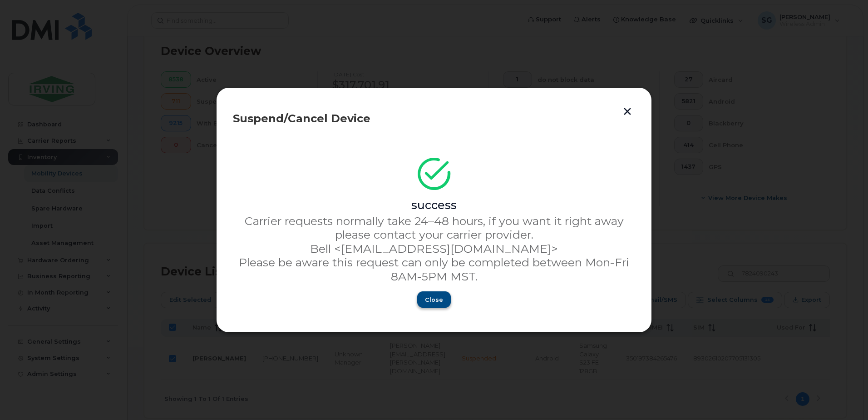 Image resolution: width=868 pixels, height=420 pixels. Describe the element at coordinates (434, 299) in the screenshot. I see `span: Close` at that location.